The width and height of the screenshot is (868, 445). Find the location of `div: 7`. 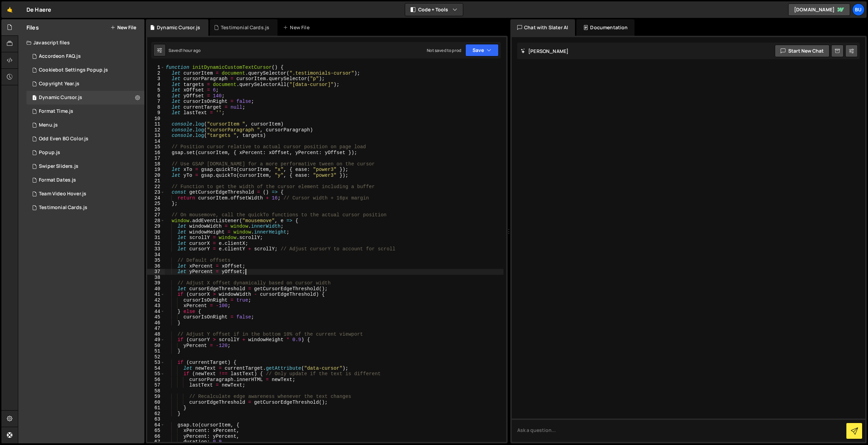

div: 7 is located at coordinates (156, 101).